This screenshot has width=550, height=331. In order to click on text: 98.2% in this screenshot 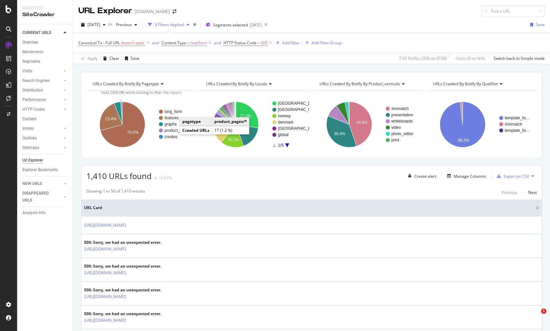, I will do `click(464, 140)`.